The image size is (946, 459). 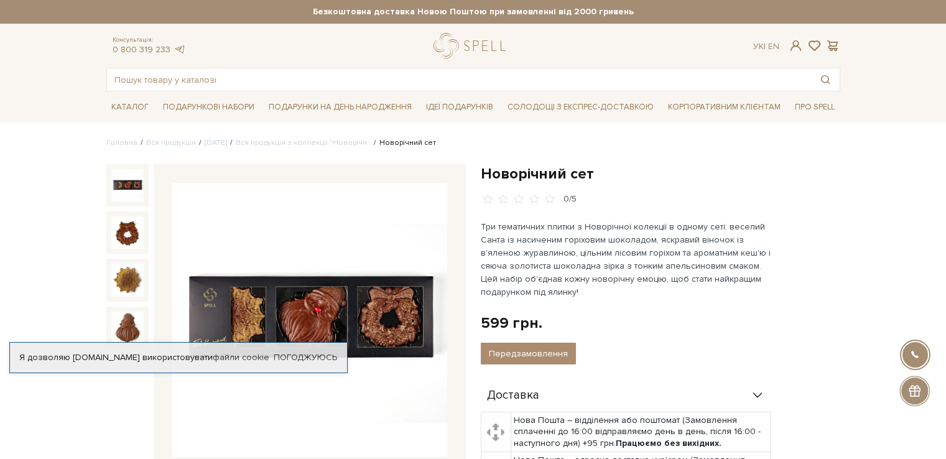 What do you see at coordinates (528, 353) in the screenshot?
I see `button: Передзамовлення` at bounding box center [528, 353].